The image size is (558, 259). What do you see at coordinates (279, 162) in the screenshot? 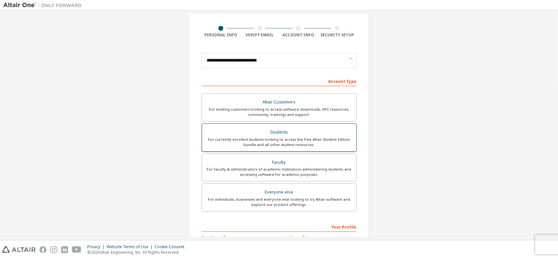
I see `div: Faculty` at bounding box center [279, 162].